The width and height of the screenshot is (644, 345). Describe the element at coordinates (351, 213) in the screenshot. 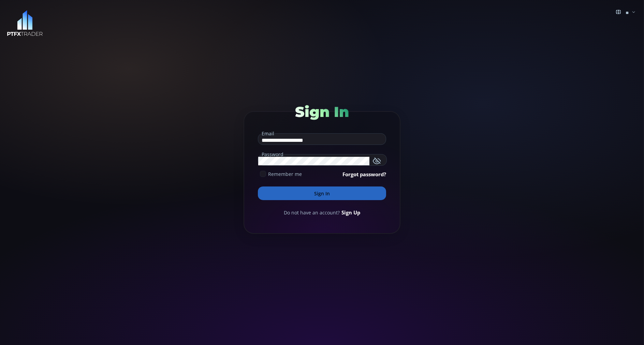

I see `a: Sign Up` at that location.